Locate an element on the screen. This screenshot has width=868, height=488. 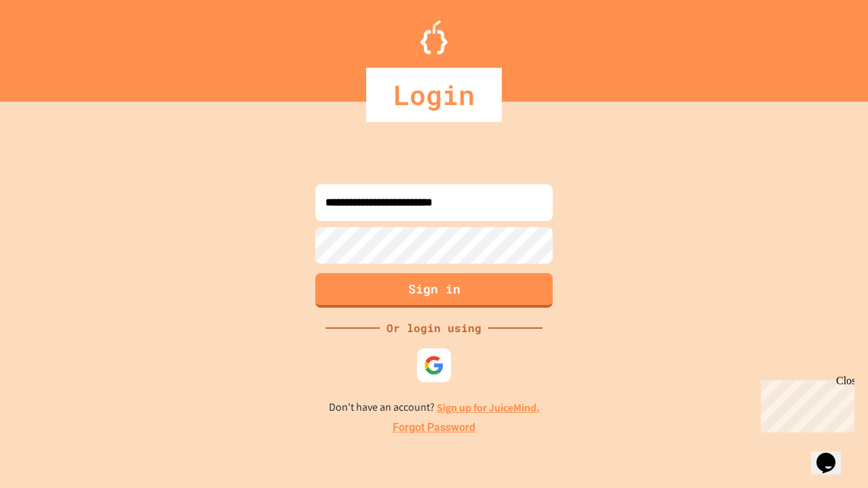
div: Chat with us now!Close is located at coordinates (50, 46).